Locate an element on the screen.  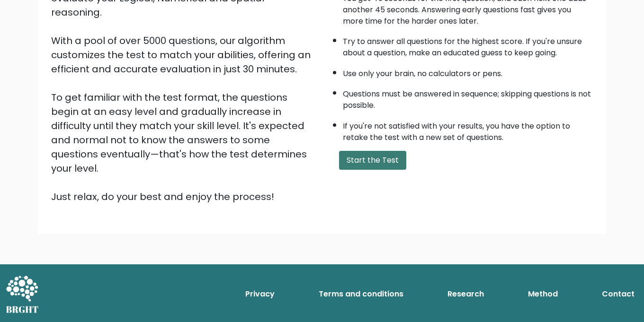
a: Research is located at coordinates (466, 294).